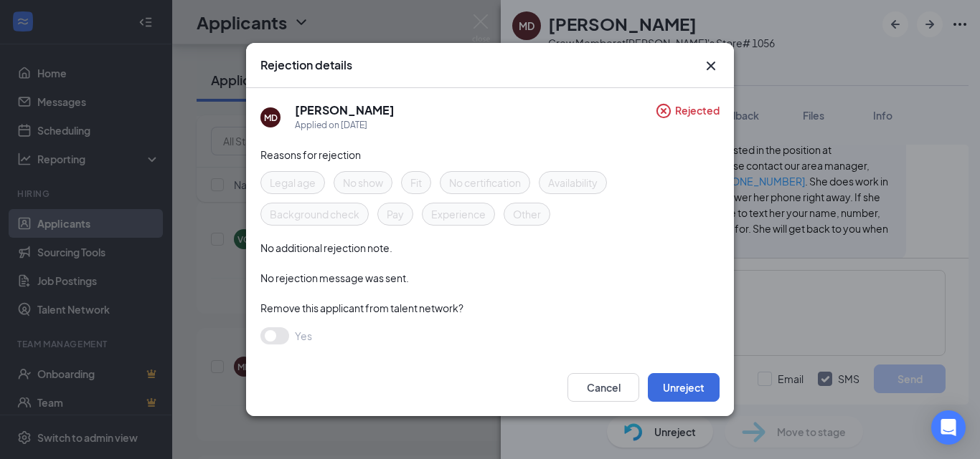 This screenshot has height=459, width=980. What do you see at coordinates (664, 111) in the screenshot?
I see `svg: CircleCross` at bounding box center [664, 111].